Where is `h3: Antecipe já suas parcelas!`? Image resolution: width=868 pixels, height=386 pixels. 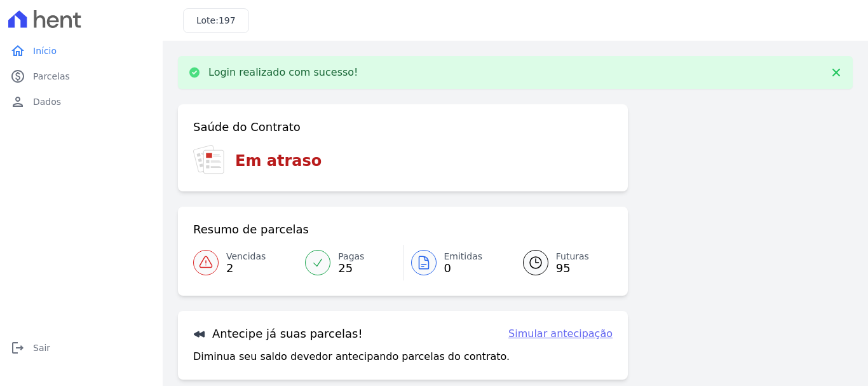
h3: Antecipe já suas parcelas! is located at coordinates (277, 334).